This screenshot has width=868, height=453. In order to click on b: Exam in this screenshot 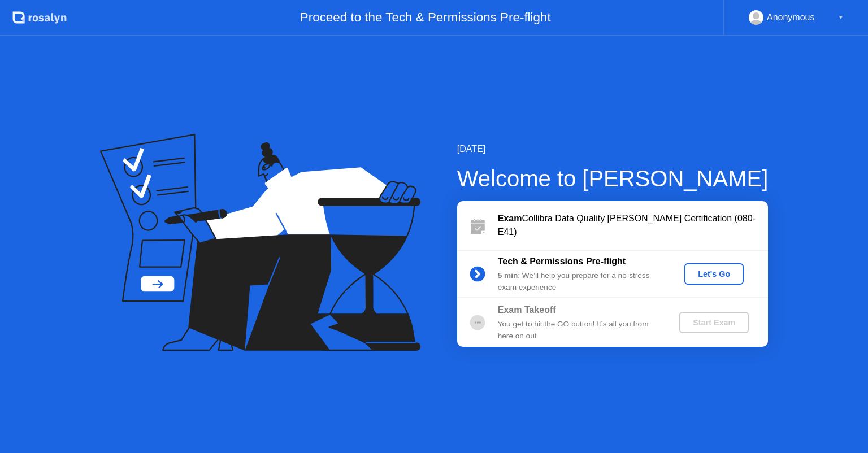, I will do `click(509, 218)`.